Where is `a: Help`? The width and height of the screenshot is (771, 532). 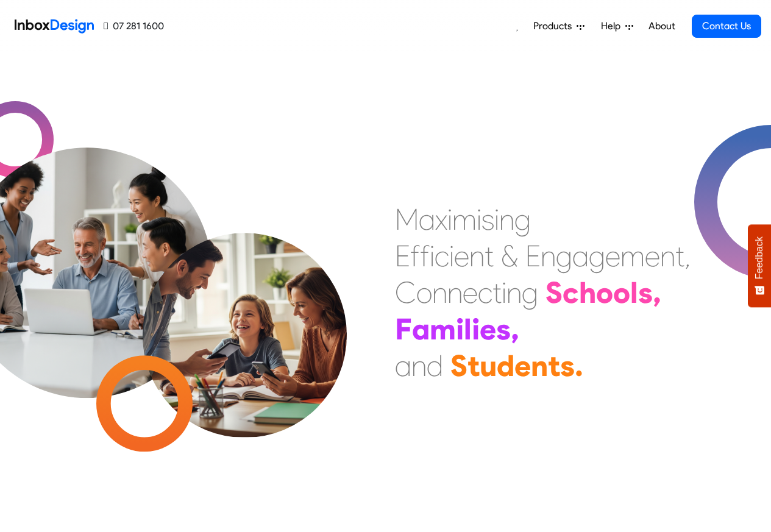 a: Help is located at coordinates (617, 26).